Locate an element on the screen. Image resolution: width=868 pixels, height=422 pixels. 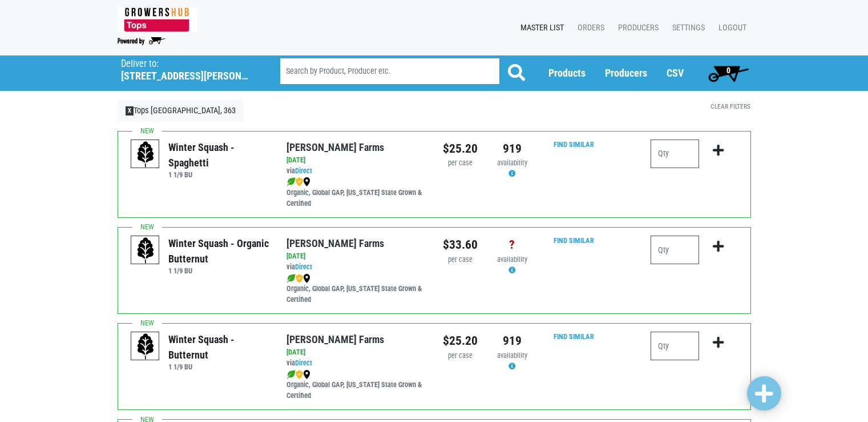
img: 279edf242af8f9d49a69d9d2afa010fb.png is located at coordinates (157, 20).